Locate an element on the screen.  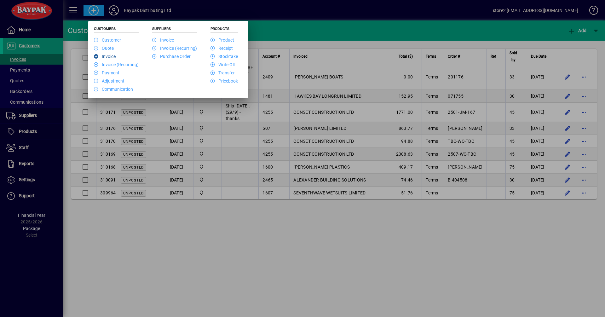
a: Stocktake is located at coordinates (224, 56).